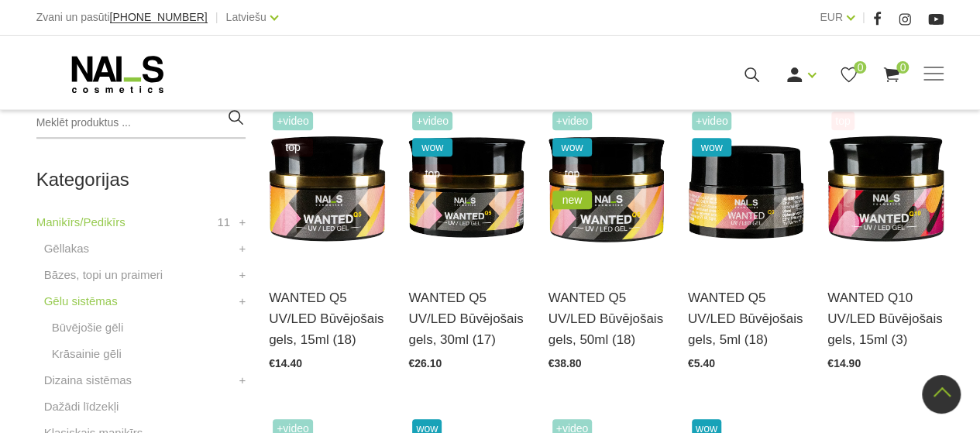 The width and height of the screenshot is (980, 433). What do you see at coordinates (844, 364) in the screenshot?
I see `span: €14.90` at bounding box center [844, 364].